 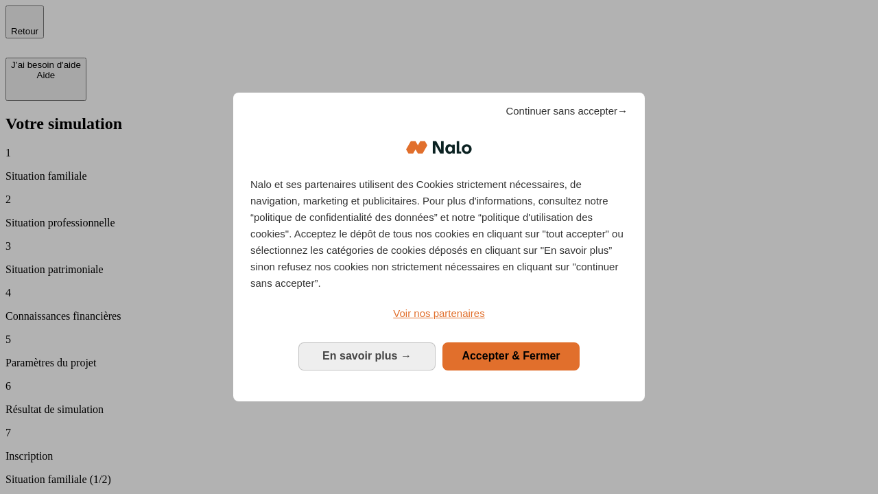 I want to click on button: En savoir plus: Configurer vos consentements, so click(x=367, y=356).